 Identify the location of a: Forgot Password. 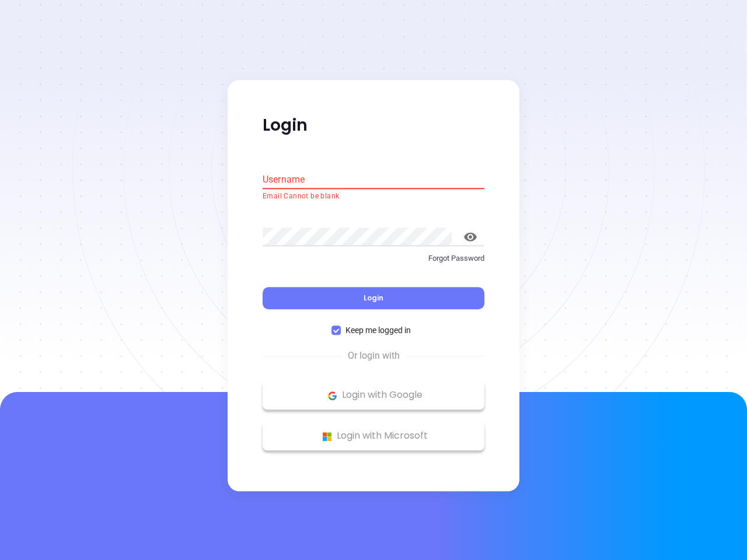
(373, 263).